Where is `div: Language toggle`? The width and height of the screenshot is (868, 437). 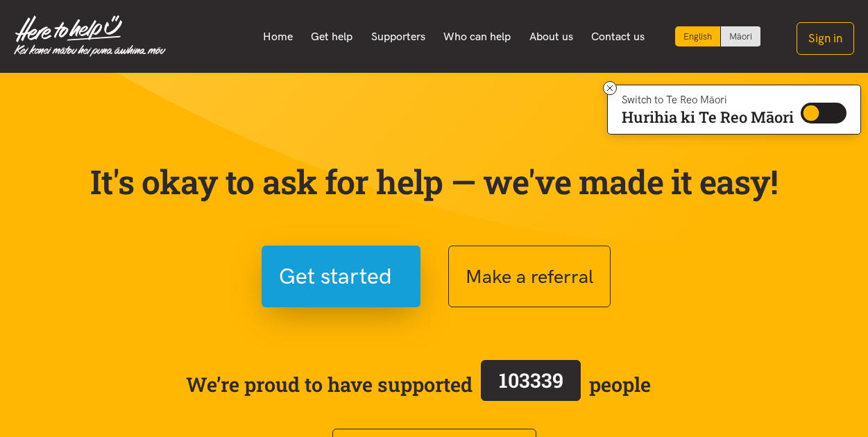 div: Language toggle is located at coordinates (719, 36).